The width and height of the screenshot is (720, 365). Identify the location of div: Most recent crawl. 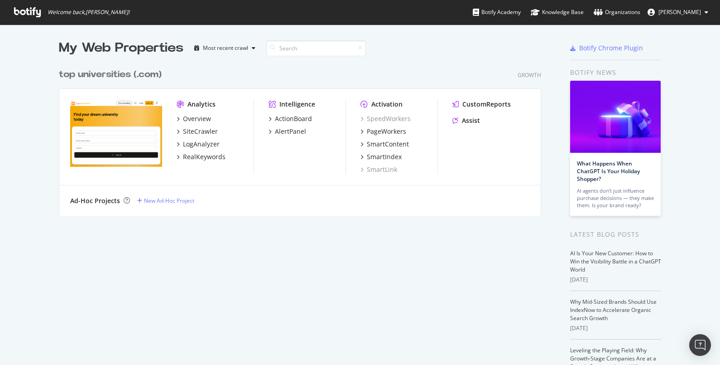
(226, 48).